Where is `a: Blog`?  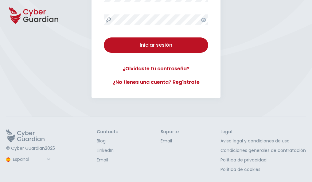 a: Blog is located at coordinates (107, 141).